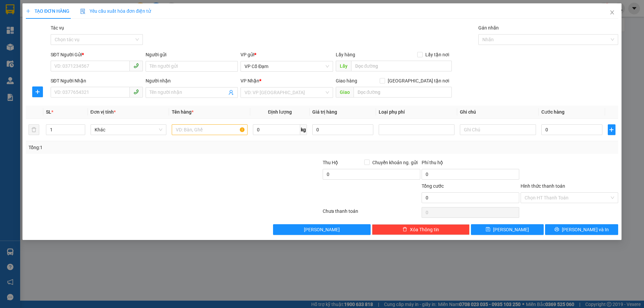 This screenshot has width=644, height=308. I want to click on div: Người gửi, so click(191, 55).